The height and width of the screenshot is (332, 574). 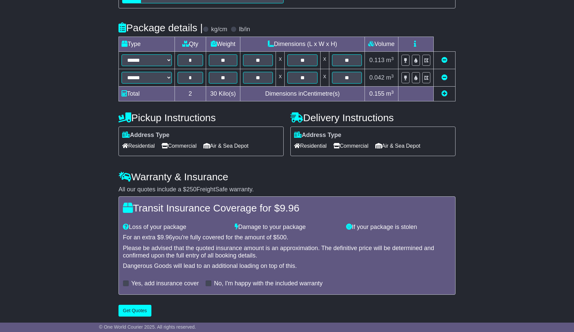 I want to click on h4: Warranty & Insurance, so click(x=287, y=177).